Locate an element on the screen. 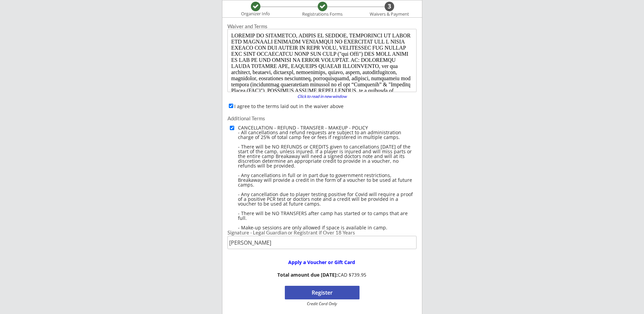 This screenshot has height=314, width=644. div: Registrations Forms is located at coordinates (323, 14).